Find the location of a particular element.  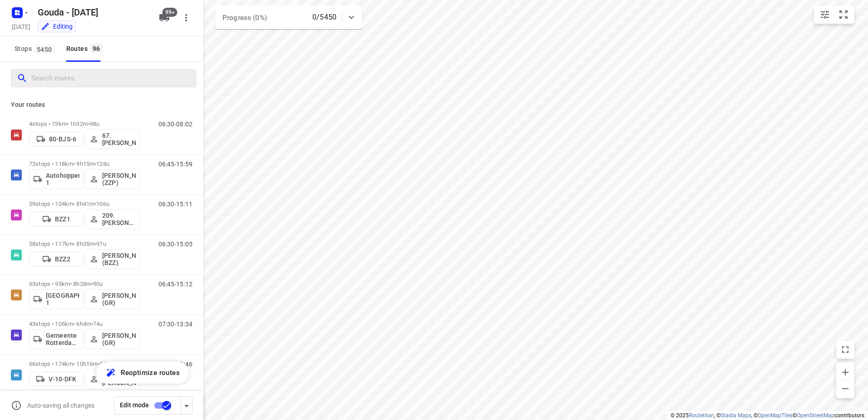

a: Stadia Maps is located at coordinates (736, 415).